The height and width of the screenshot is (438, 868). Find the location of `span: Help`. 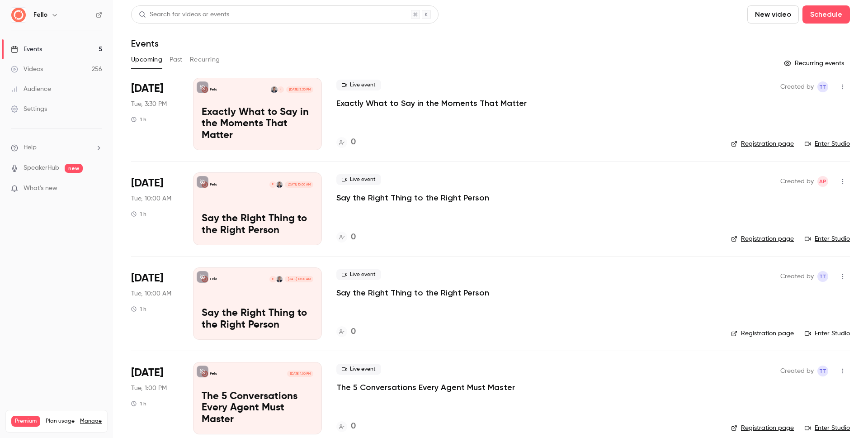

span: Help is located at coordinates (30, 147).